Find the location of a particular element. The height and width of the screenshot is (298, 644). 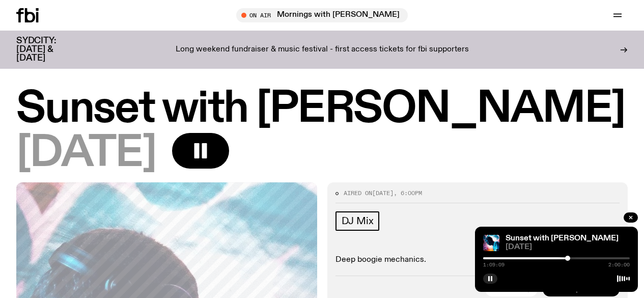

span: 1:09:09 is located at coordinates (494, 266).